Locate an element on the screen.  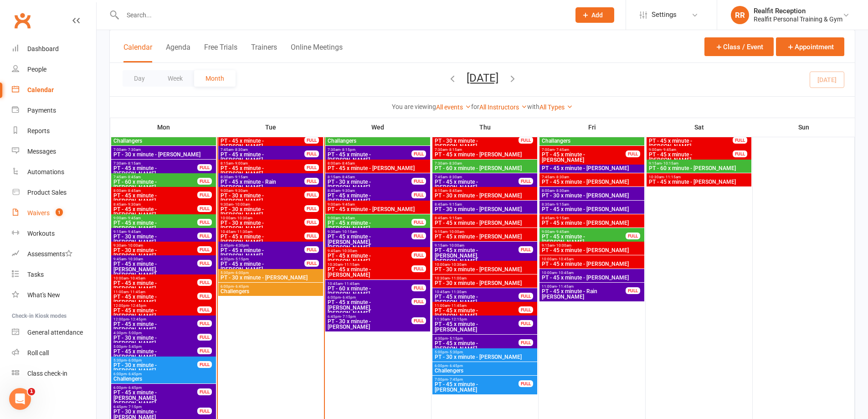
span: Settings is located at coordinates (664, 15).